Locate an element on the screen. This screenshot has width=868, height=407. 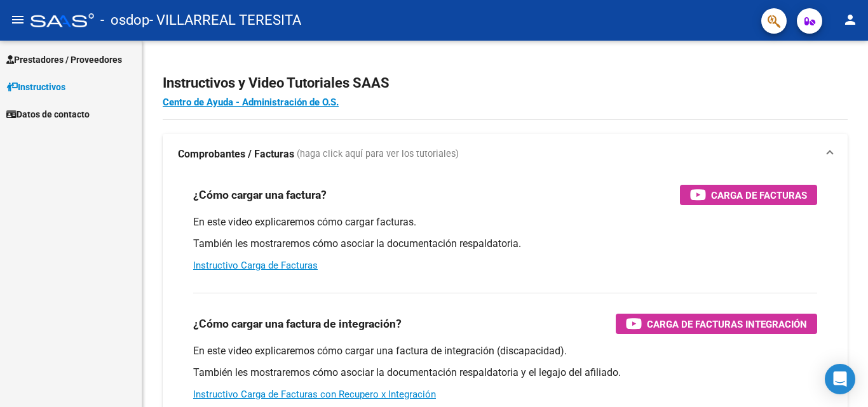
mat-icon: menu is located at coordinates (18, 20).